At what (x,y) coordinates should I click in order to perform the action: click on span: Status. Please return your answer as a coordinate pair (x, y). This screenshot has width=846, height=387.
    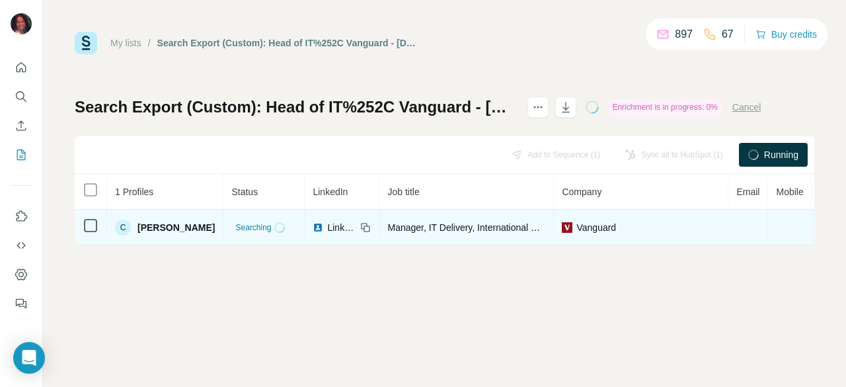
    Looking at the image, I should click on (245, 192).